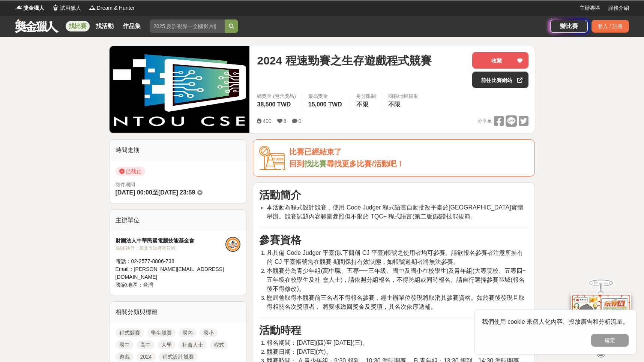 The width and height of the screenshot is (644, 362). Describe the element at coordinates (178, 221) in the screenshot. I see `div: 主辦單位` at that location.